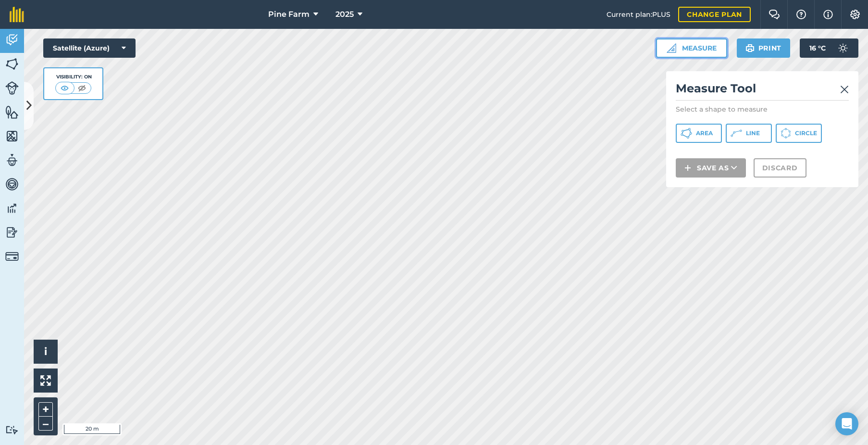 This screenshot has width=868, height=445. Describe the element at coordinates (704, 133) in the screenshot. I see `span: Area` at that location.